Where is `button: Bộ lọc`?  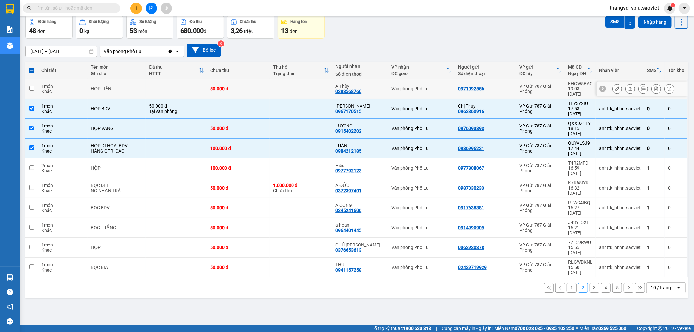
button: Bộ lọc is located at coordinates (204, 50).